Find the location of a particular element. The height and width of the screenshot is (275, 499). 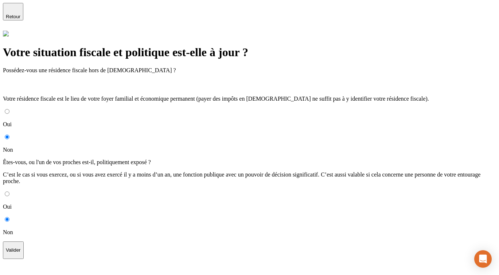

p: Votre résidence fiscale est le lieu de votre foyer familial et économique permanent (payer des im... is located at coordinates (249, 99).